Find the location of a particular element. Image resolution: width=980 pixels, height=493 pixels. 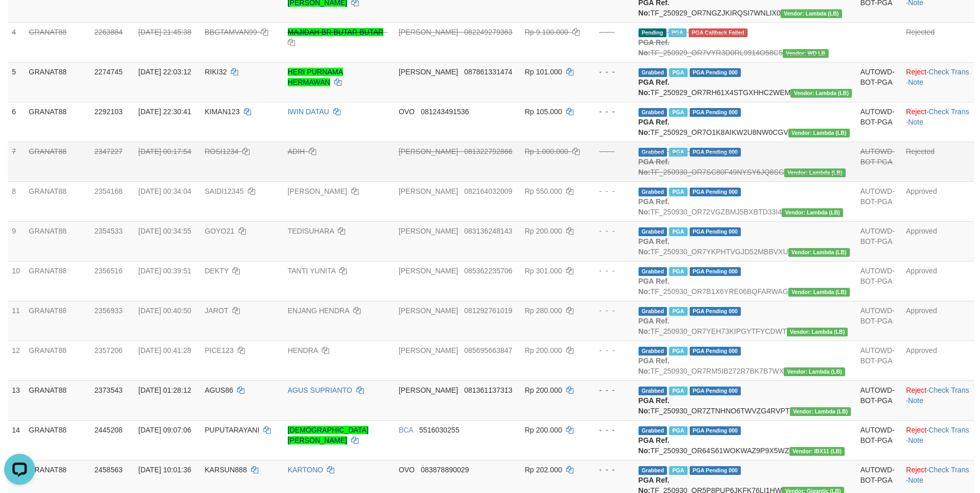

span: 2445208 is located at coordinates (108, 429).